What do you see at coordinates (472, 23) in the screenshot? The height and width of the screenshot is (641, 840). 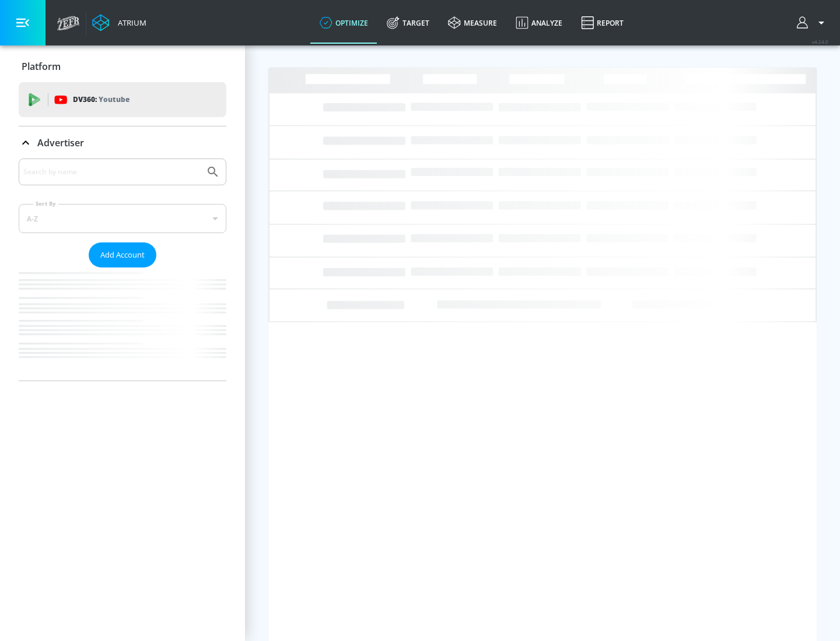 I see `a: measure` at bounding box center [472, 23].